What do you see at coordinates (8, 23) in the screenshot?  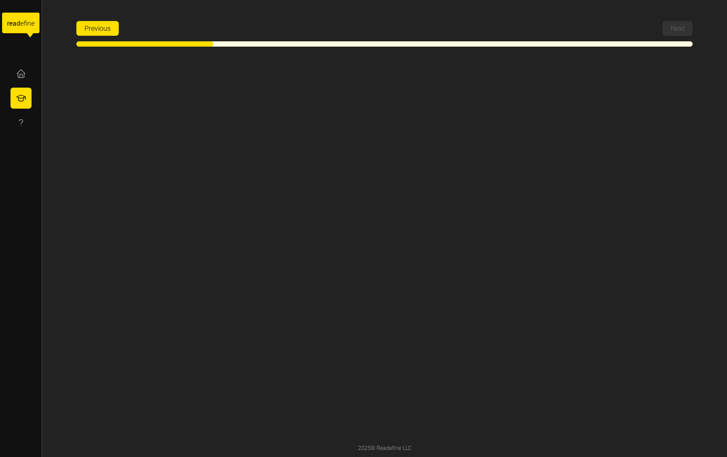 I see `tspan: r` at bounding box center [8, 23].